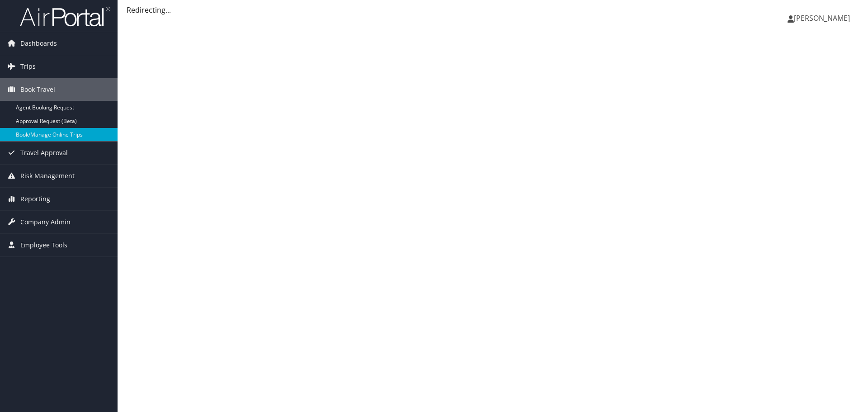 The image size is (868, 412). I want to click on img: airportal-logo.png, so click(65, 16).